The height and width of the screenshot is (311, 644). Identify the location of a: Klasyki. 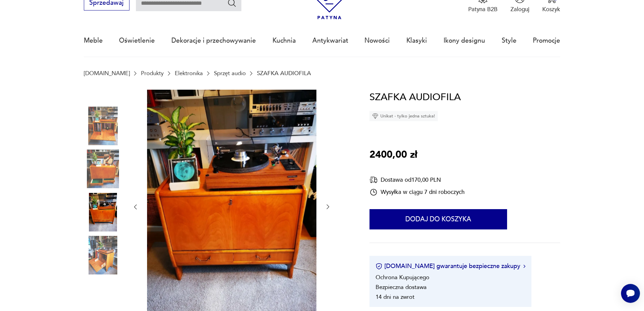
(416, 41).